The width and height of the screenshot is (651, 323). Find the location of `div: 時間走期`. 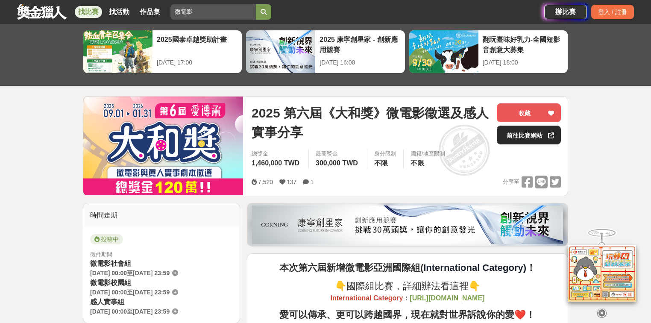

div: 時間走期 is located at coordinates (162, 215).